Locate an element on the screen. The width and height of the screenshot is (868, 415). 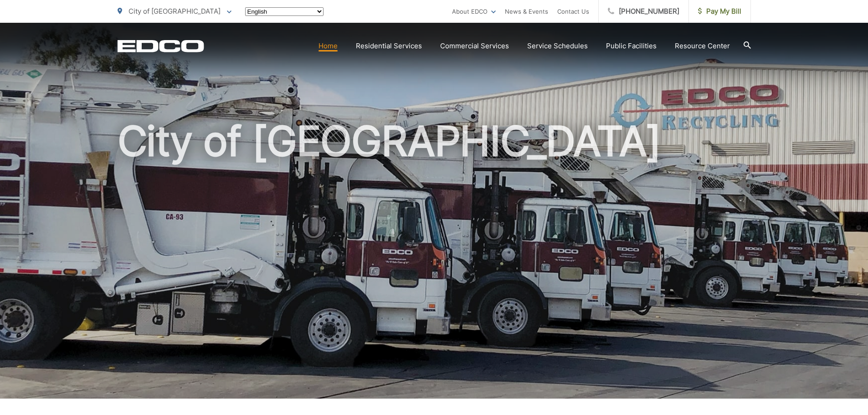
span: Pay My Bill is located at coordinates (720, 11).